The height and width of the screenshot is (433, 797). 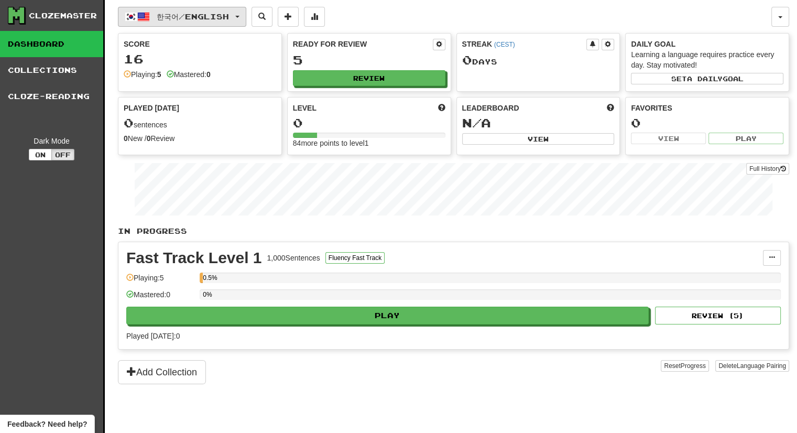 I want to click on div: Daily Goal, so click(x=707, y=44).